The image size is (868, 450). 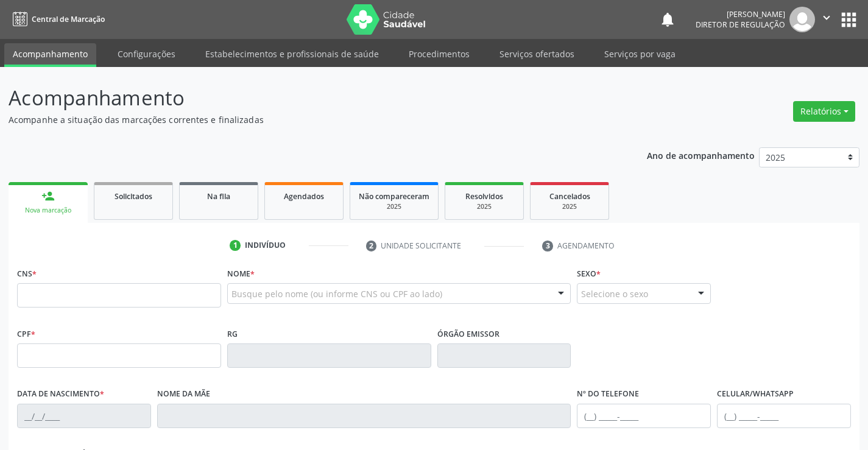 What do you see at coordinates (304, 196) in the screenshot?
I see `span: Agendados` at bounding box center [304, 196].